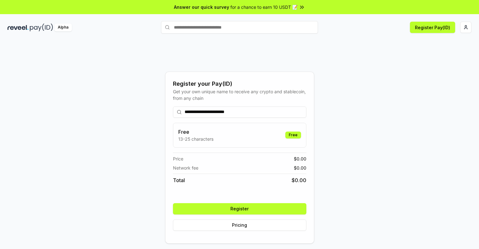 This screenshot has width=479, height=249. What do you see at coordinates (178, 159) in the screenshot?
I see `span: Price` at bounding box center [178, 159].